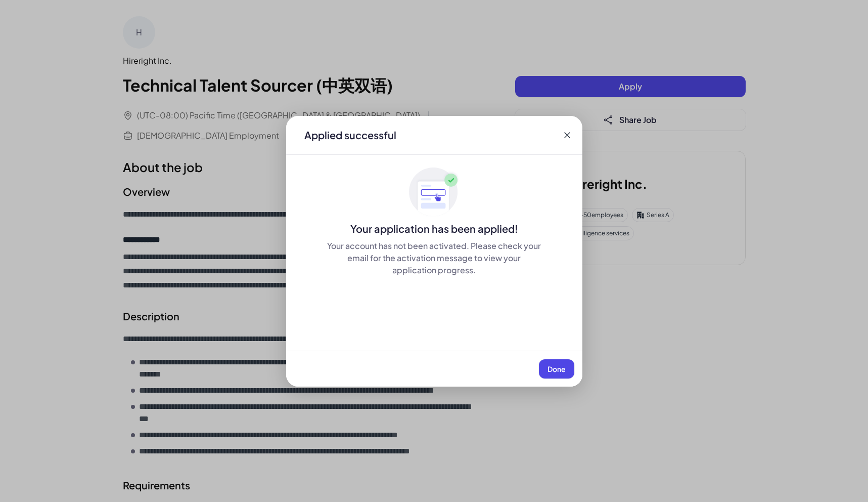 The width and height of the screenshot is (868, 502). Describe the element at coordinates (434, 193) in the screenshot. I see `img: ApplyedMaskGroup3.svg` at that location.